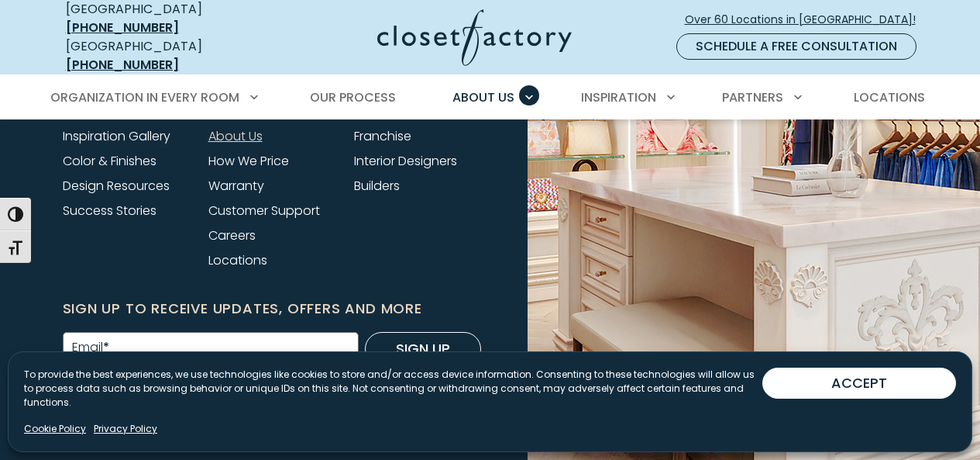 The width and height of the screenshot is (980, 460). I want to click on h6: Sign Up to Receive Updates, Offers and More, so click(272, 308).